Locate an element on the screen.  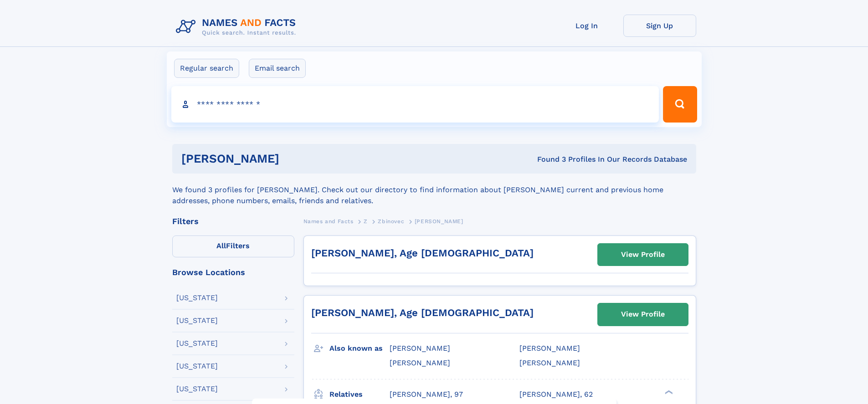
h3: Relatives is located at coordinates (360, 394).